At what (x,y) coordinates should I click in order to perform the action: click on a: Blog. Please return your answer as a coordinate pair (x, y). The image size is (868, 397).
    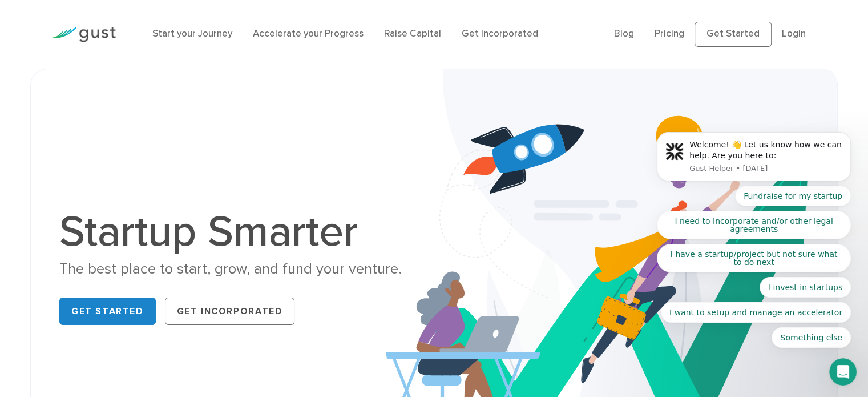
    Looking at the image, I should click on (624, 34).